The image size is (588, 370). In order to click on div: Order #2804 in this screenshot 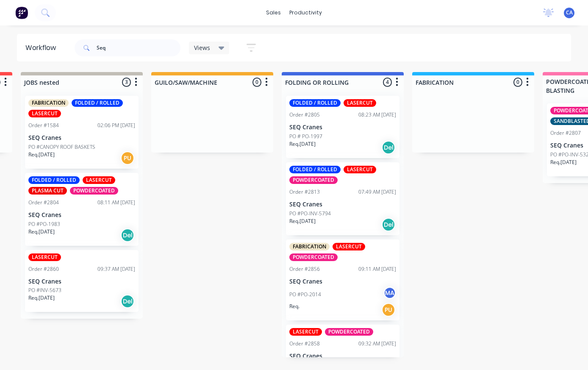, I will do `click(44, 203)`.